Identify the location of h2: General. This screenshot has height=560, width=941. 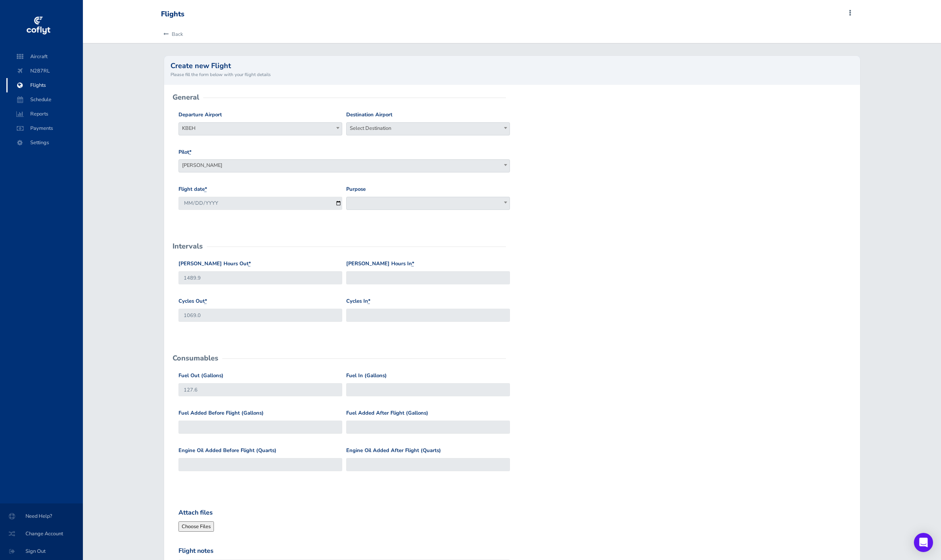
(186, 97).